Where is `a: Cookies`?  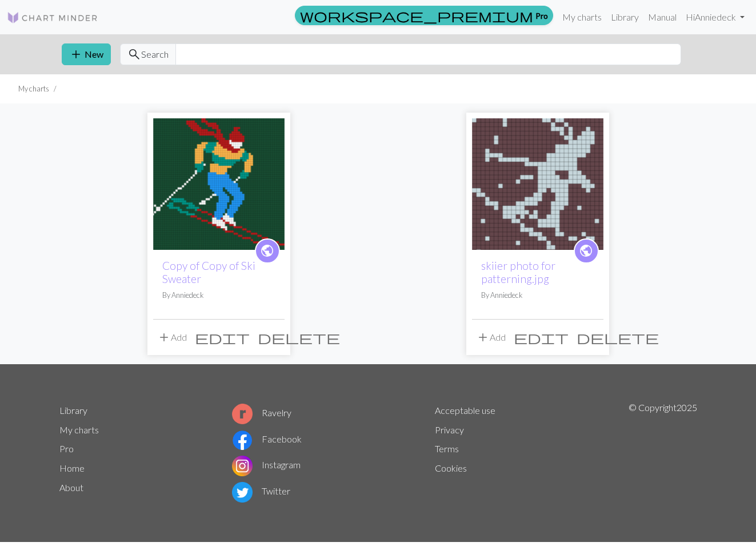 a: Cookies is located at coordinates (451, 468).